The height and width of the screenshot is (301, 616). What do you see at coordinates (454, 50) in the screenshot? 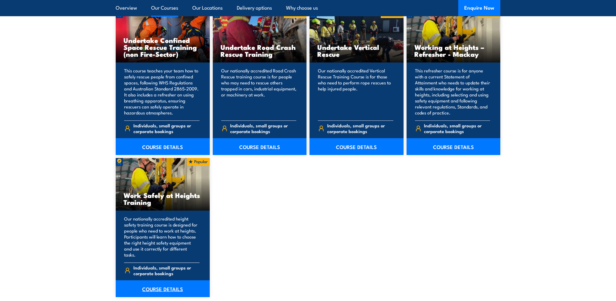
I see `h3: Working at Heights – Refresher - Mackay` at bounding box center [454, 50].